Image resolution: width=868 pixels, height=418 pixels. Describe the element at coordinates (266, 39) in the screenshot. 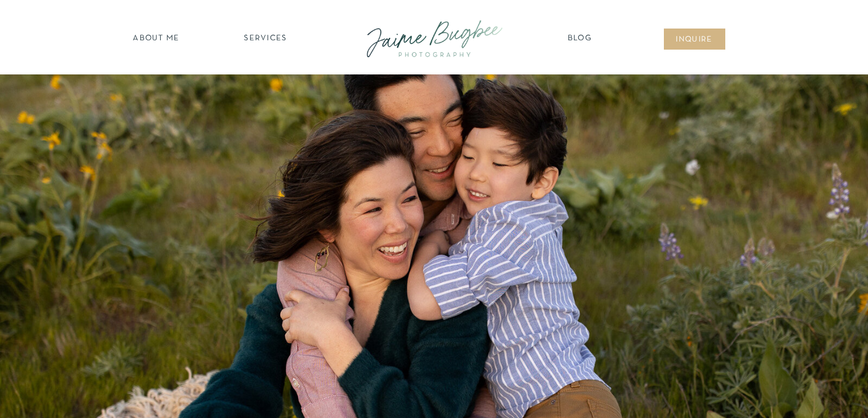

I see `nav: SERVICES` at that location.